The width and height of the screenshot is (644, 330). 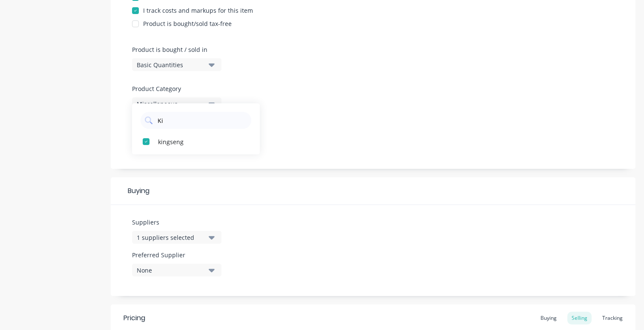 What do you see at coordinates (201, 141) in the screenshot?
I see `div: kingseng` at bounding box center [201, 141].